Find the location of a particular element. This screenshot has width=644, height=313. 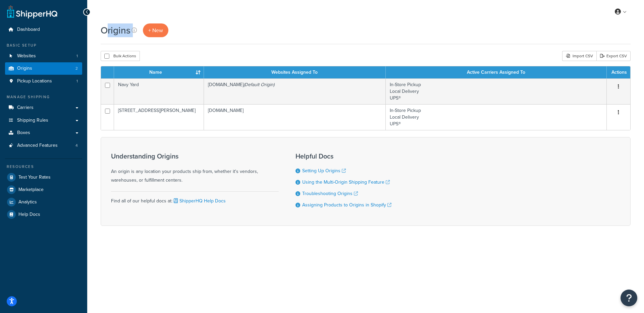

li: Pickup Locations is located at coordinates (44, 81).